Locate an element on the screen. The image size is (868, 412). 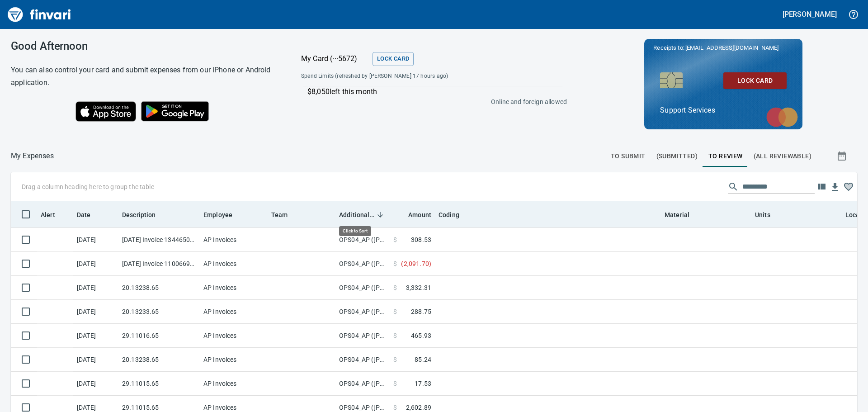
span: 85.24 is located at coordinates (423, 360).